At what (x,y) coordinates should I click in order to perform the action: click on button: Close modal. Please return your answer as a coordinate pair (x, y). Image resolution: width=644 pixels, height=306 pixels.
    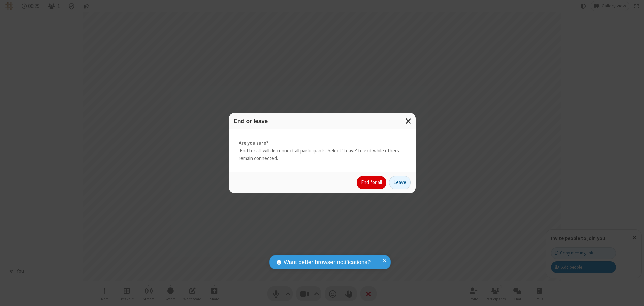
    Looking at the image, I should click on (409, 121).